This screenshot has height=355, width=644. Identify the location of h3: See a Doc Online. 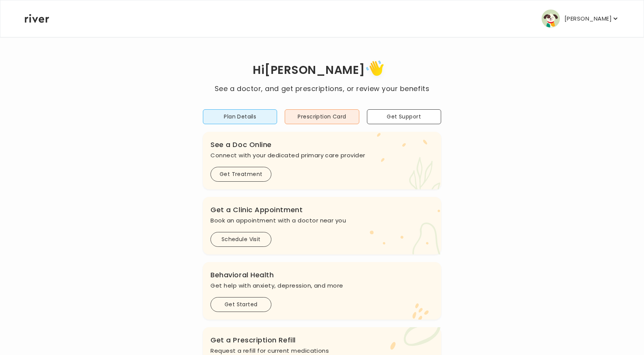
(322, 144).